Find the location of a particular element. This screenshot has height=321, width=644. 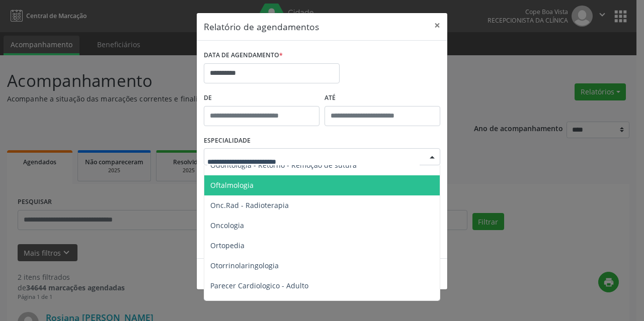

span: Otorrinolaringologia is located at coordinates (245, 266).